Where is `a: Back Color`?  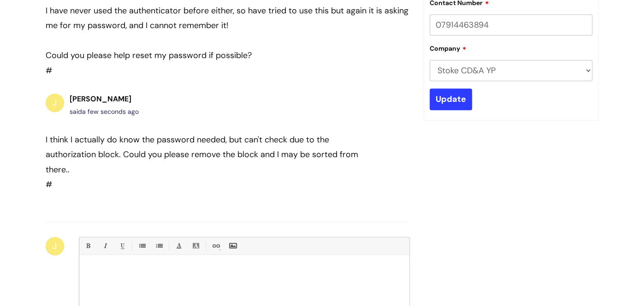 a: Back Color is located at coordinates (195, 246).